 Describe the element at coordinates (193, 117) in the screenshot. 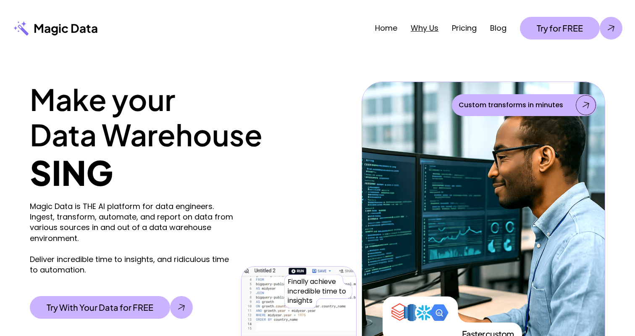

I see `h1: Make your Data Warehouse` at that location.